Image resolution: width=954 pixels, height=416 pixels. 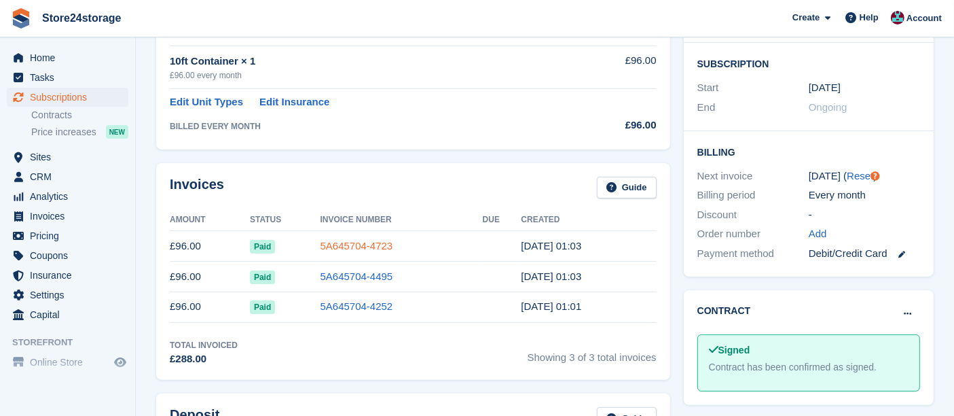 What do you see at coordinates (71, 77) in the screenshot?
I see `span: Tasks` at bounding box center [71, 77].